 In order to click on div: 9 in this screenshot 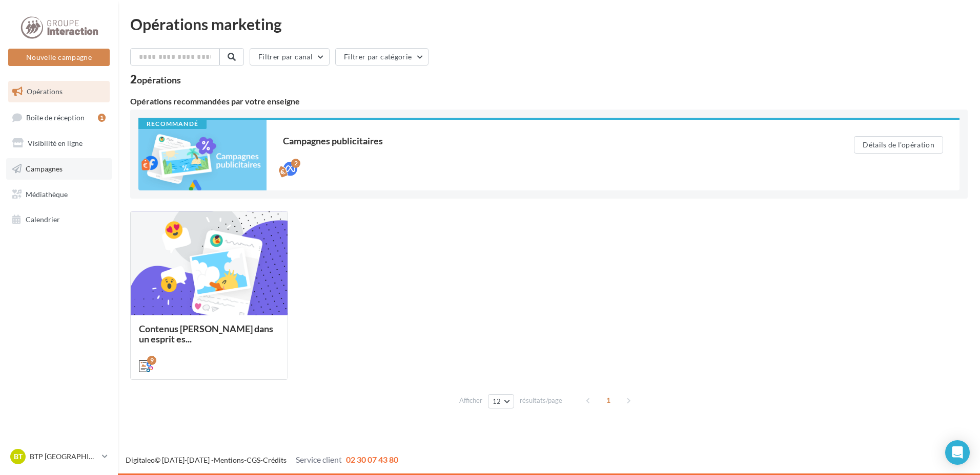, I will do `click(152, 360)`.